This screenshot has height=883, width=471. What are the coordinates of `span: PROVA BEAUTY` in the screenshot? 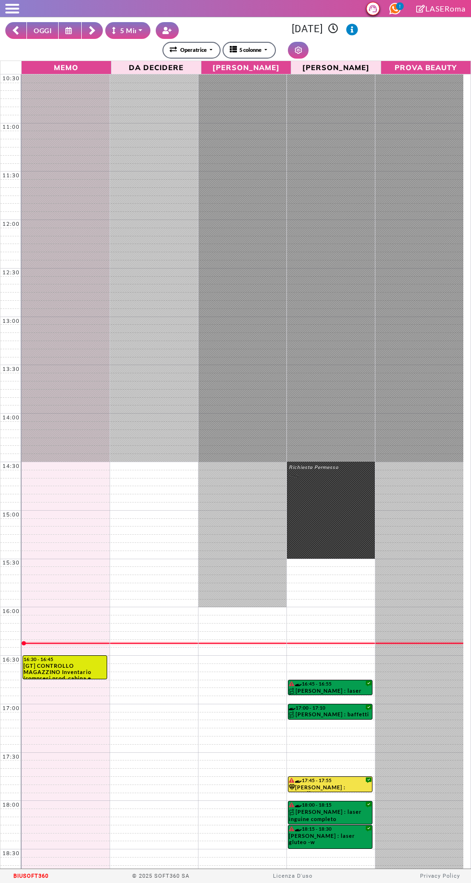 It's located at (426, 67).